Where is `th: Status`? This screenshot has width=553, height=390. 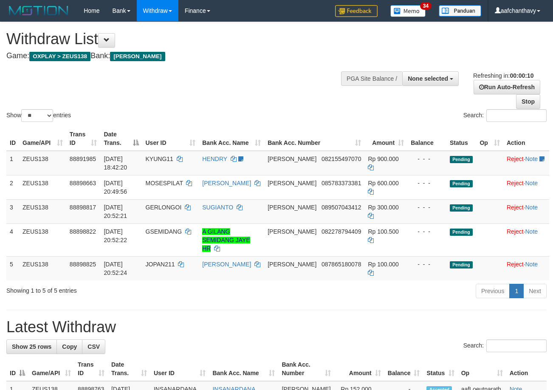 th: Status is located at coordinates (461, 139).